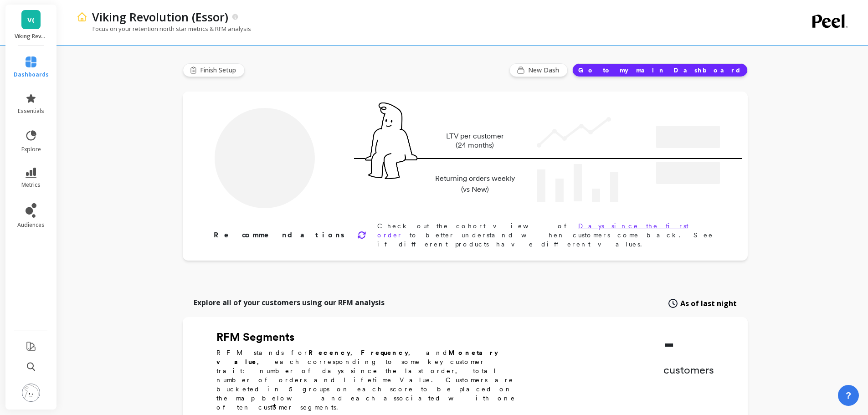  Describe the element at coordinates (545, 70) in the screenshot. I see `span: New Dash` at that location.